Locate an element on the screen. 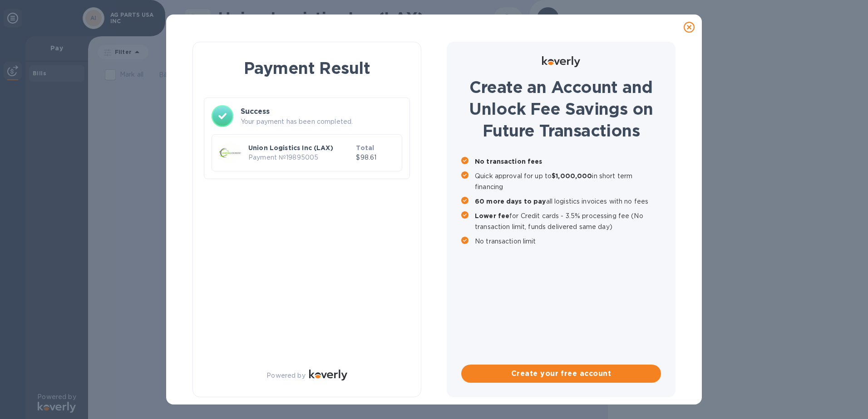 This screenshot has width=868, height=419. p: Powered by is located at coordinates (286, 376).